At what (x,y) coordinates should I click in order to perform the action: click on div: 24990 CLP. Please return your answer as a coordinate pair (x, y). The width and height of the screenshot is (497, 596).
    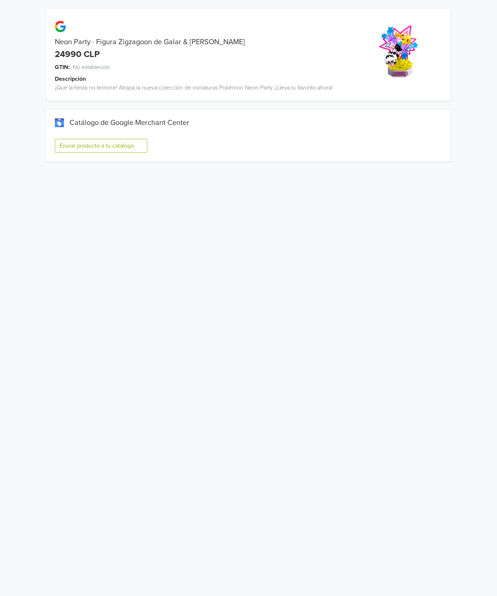
    Looking at the image, I should click on (77, 54).